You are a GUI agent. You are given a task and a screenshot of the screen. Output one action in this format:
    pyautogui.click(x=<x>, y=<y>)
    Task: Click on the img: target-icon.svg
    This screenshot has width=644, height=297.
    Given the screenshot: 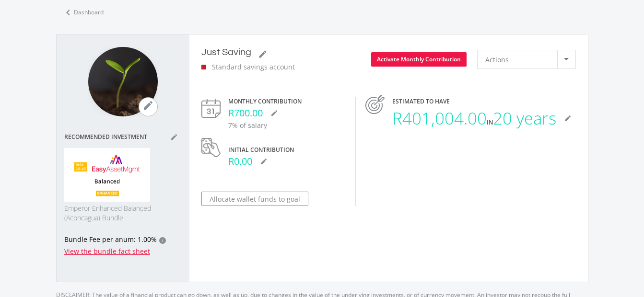 What is the action you would take?
    pyautogui.click(x=375, y=104)
    